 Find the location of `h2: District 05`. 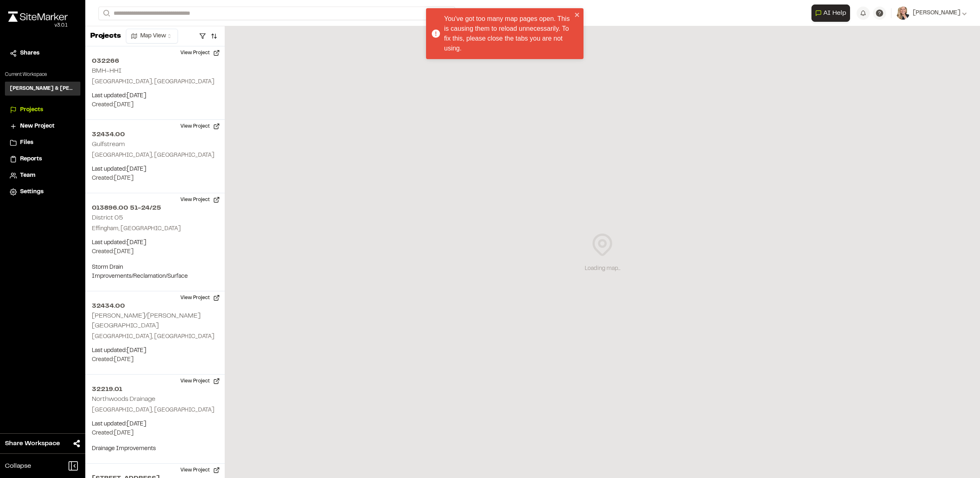

h2: District 05 is located at coordinates (108, 217).